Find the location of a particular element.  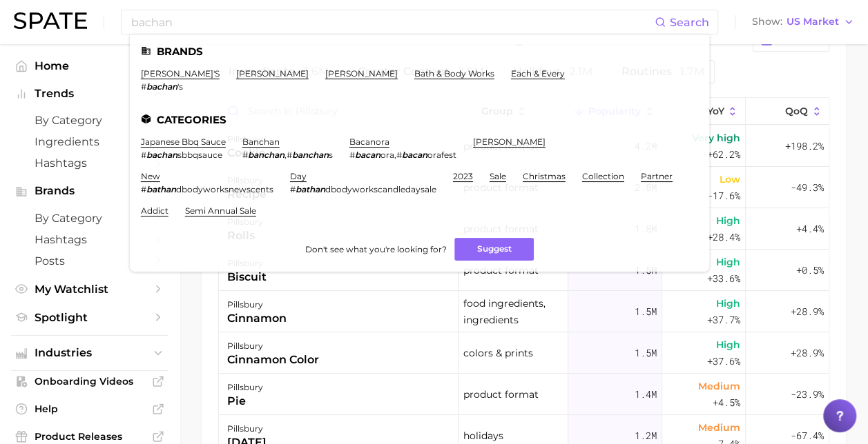

a: collection is located at coordinates (603, 176).